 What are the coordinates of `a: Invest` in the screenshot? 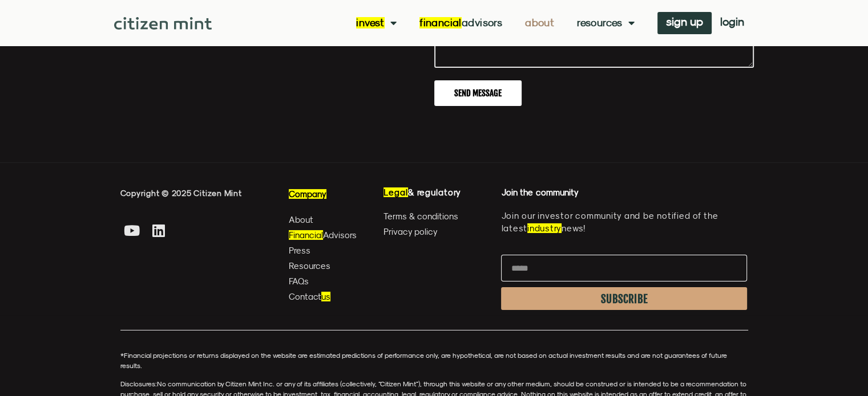 It's located at (376, 23).